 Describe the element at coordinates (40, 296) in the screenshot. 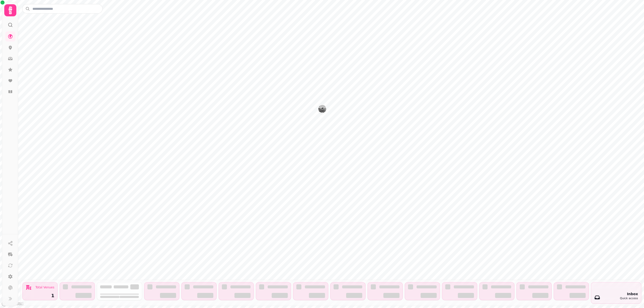

I see `div: 1` at that location.